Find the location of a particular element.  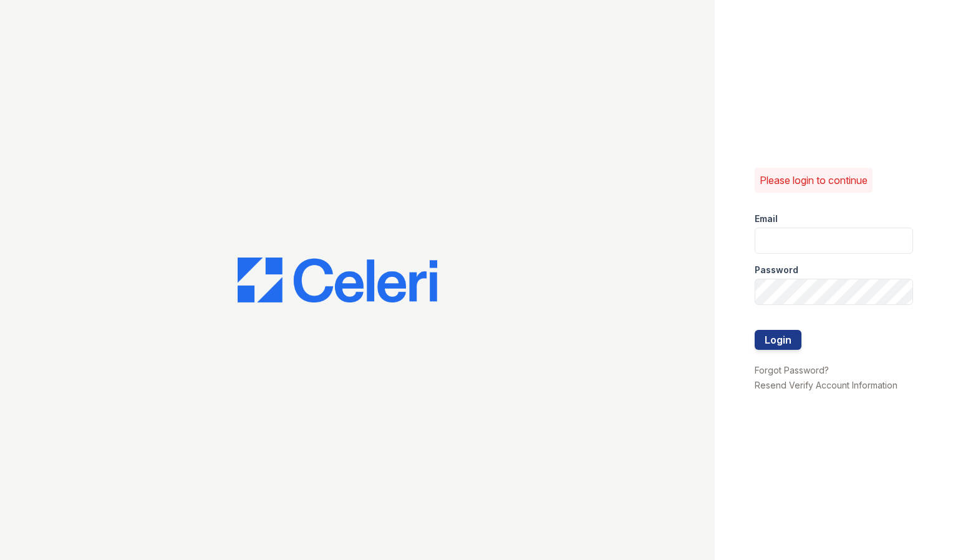

label: Password is located at coordinates (777, 270).